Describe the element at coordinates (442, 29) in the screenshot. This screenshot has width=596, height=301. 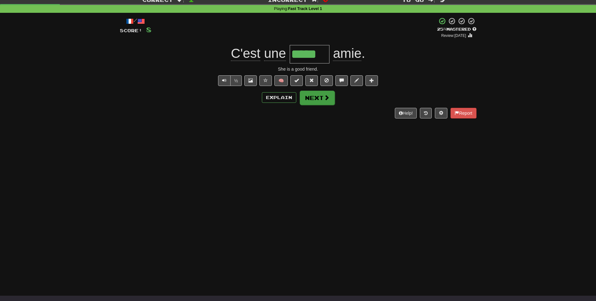
I see `span: 25 %` at that location.